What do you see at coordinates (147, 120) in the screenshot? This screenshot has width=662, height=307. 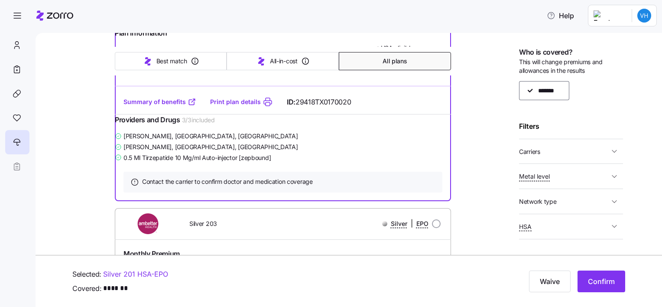 I see `span: Providers and Drugs` at bounding box center [147, 120].